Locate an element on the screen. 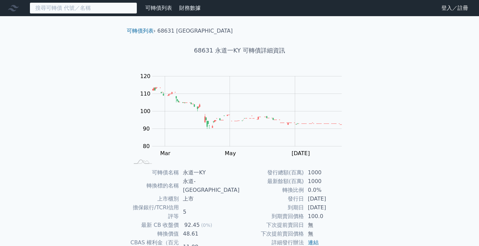 This screenshot has height=246, width=479. td: 5 is located at coordinates (209, 212).